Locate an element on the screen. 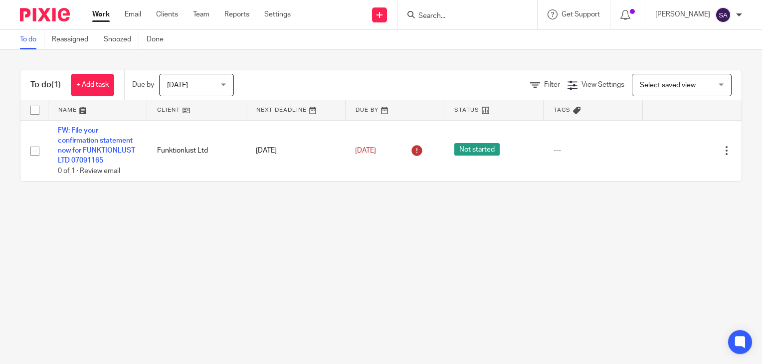 The image size is (762, 364). span: Select saved view is located at coordinates (668, 85).